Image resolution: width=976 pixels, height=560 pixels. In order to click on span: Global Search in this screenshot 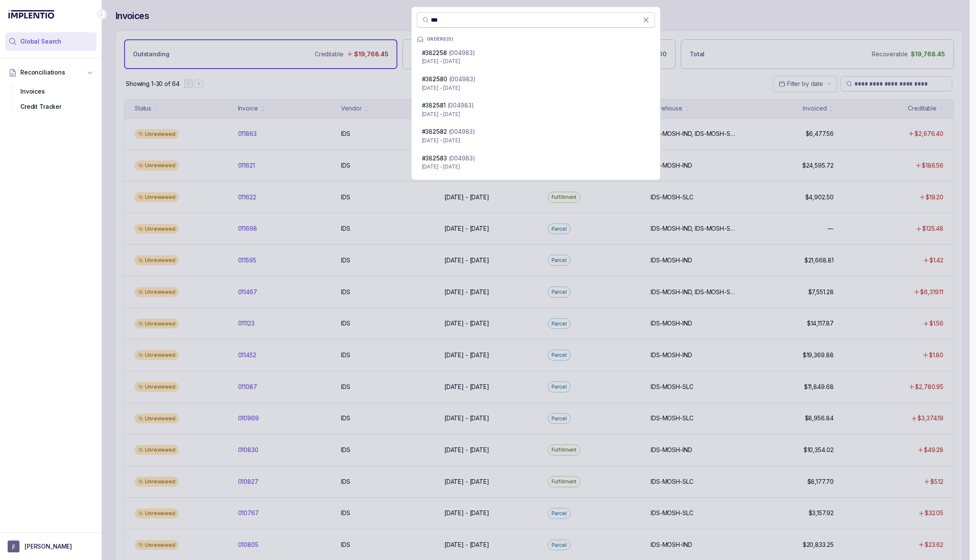, I will do `click(41, 42)`.